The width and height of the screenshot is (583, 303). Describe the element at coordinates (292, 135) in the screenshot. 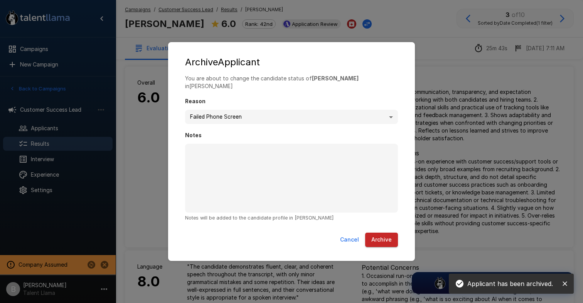

I see `label: Notes` at that location.